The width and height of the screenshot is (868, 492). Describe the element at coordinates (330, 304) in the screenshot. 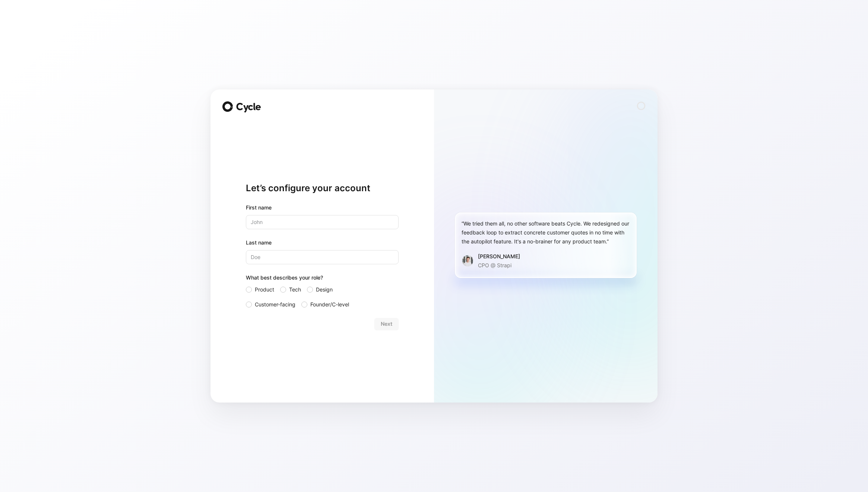

I see `span: Founder/C-level` at that location.